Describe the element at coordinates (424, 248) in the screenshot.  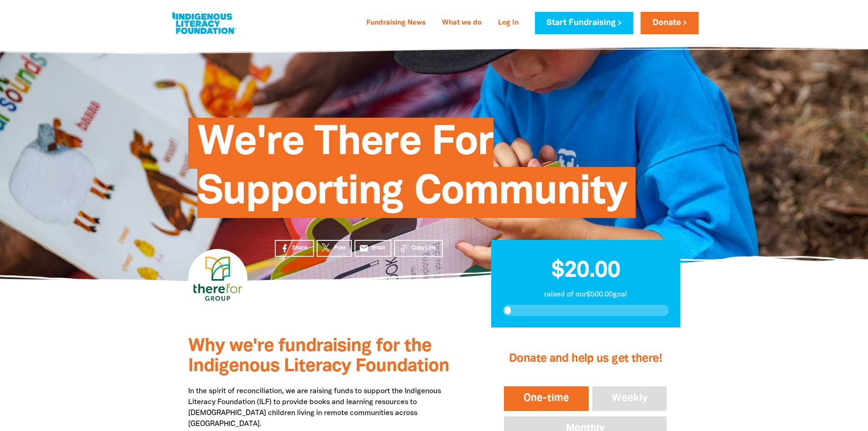
I see `span: Copy Link` at that location.